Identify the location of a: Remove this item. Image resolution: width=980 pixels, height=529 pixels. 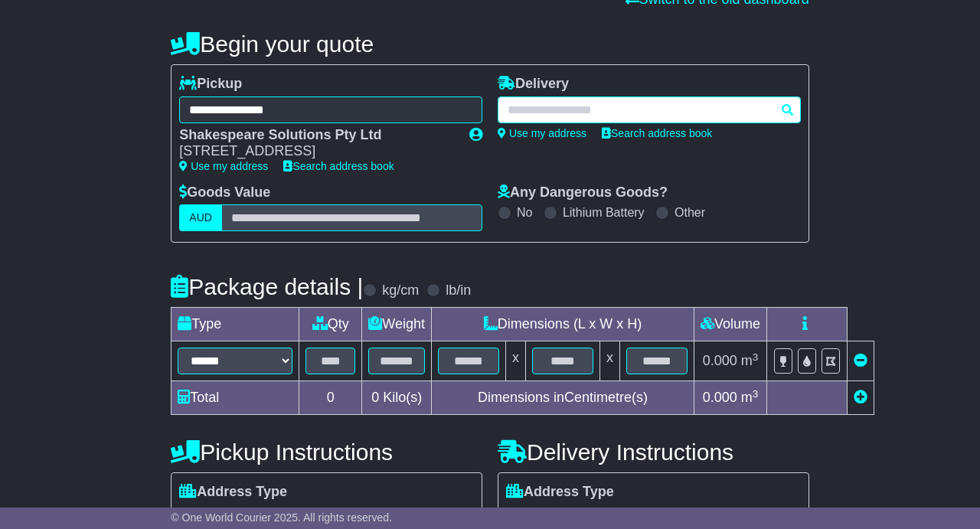
(860, 360).